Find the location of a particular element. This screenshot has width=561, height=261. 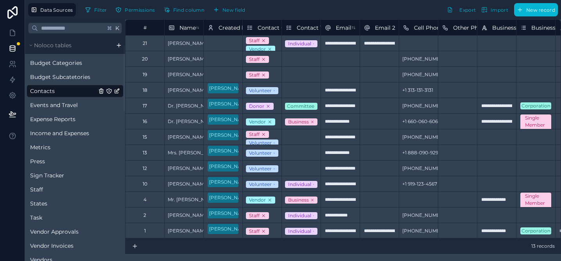

span: New field is located at coordinates (234, 10).